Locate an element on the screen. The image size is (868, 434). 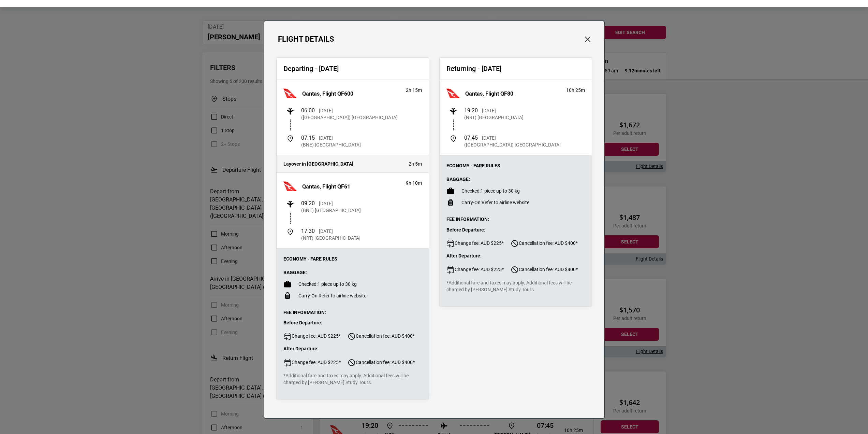
button: Close is located at coordinates (588, 40).